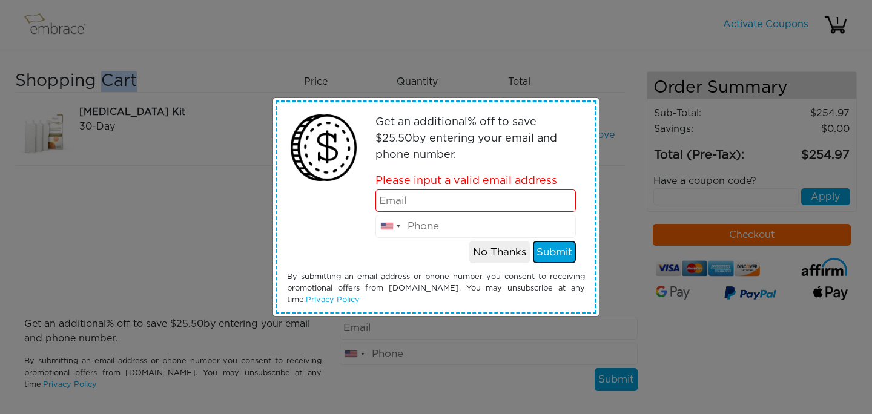 The height and width of the screenshot is (414, 872). What do you see at coordinates (476, 139) in the screenshot?
I see `p: Get an additional % off to save $ by entering your email and phone number.` at bounding box center [476, 139].